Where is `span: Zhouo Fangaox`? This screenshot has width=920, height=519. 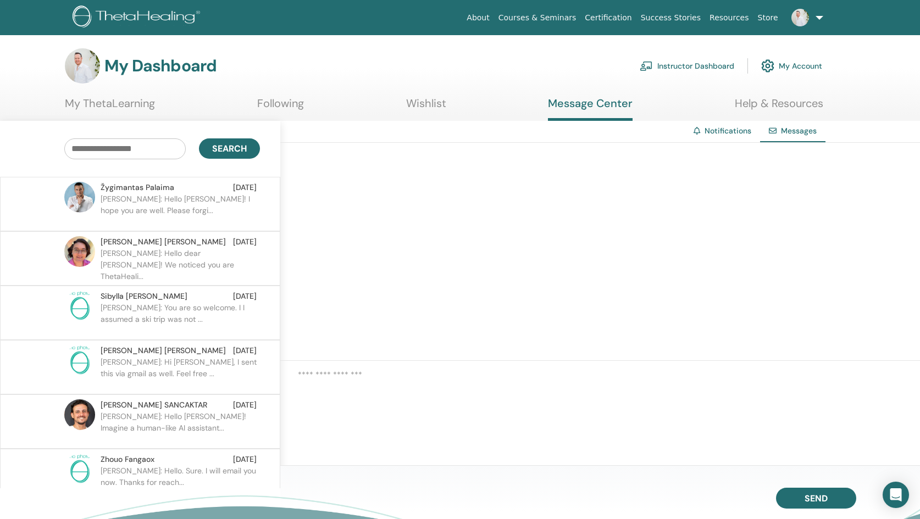 span: Zhouo Fangaox is located at coordinates (127, 459).